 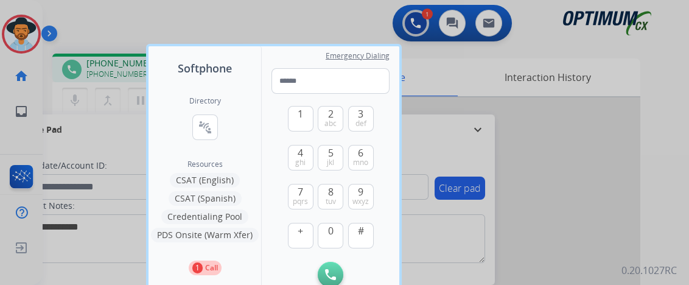 What do you see at coordinates (331, 114) in the screenshot?
I see `span: 2` at bounding box center [331, 114].